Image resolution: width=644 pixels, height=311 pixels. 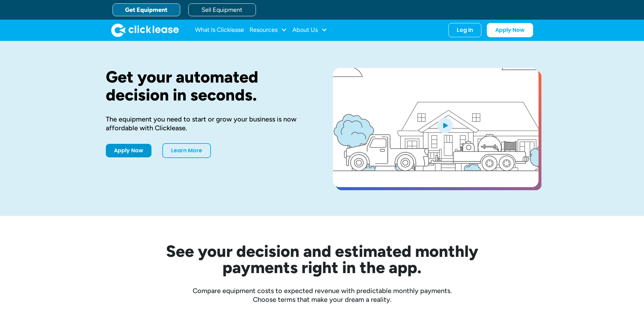 What do you see at coordinates (187, 151) in the screenshot?
I see `a: Learn More` at bounding box center [187, 151].